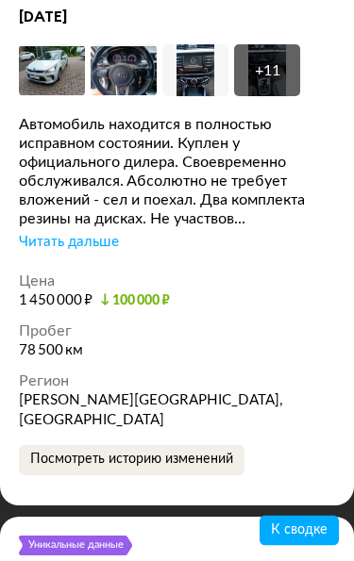 The width and height of the screenshot is (354, 561). Describe the element at coordinates (267, 72) in the screenshot. I see `div: + 11` at that location.